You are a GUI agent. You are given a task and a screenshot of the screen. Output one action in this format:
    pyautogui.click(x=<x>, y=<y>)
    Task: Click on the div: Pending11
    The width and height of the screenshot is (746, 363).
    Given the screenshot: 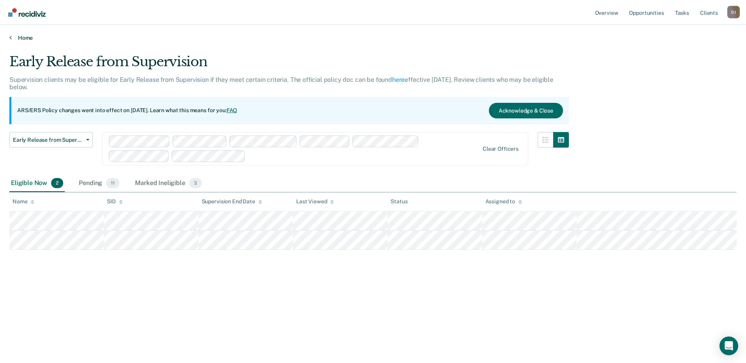 What is the action you would take?
    pyautogui.click(x=99, y=184)
    